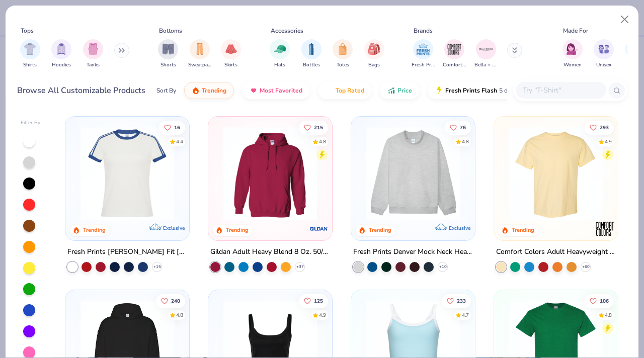 The width and height of the screenshot is (644, 358). I want to click on span: Skirts, so click(231, 65).